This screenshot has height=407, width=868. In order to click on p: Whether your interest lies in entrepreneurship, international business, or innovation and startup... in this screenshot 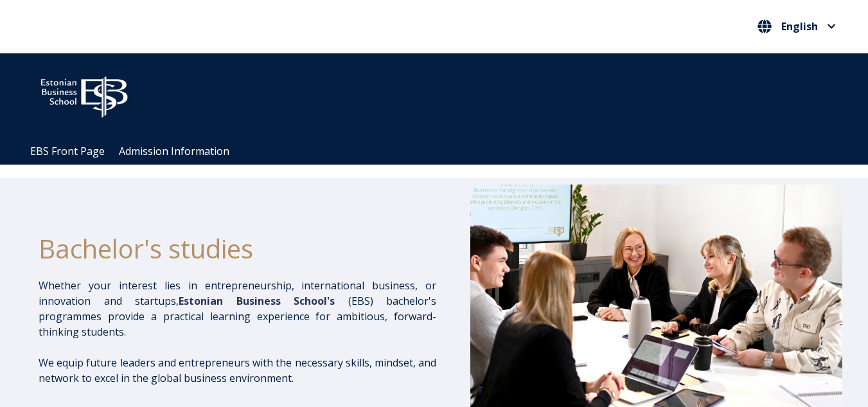, I will do `click(237, 309)`.